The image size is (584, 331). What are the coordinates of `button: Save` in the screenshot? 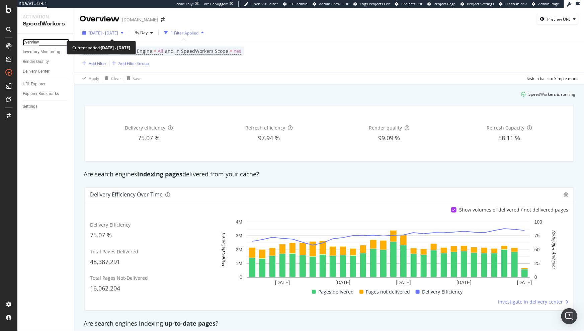 It's located at (133, 78).